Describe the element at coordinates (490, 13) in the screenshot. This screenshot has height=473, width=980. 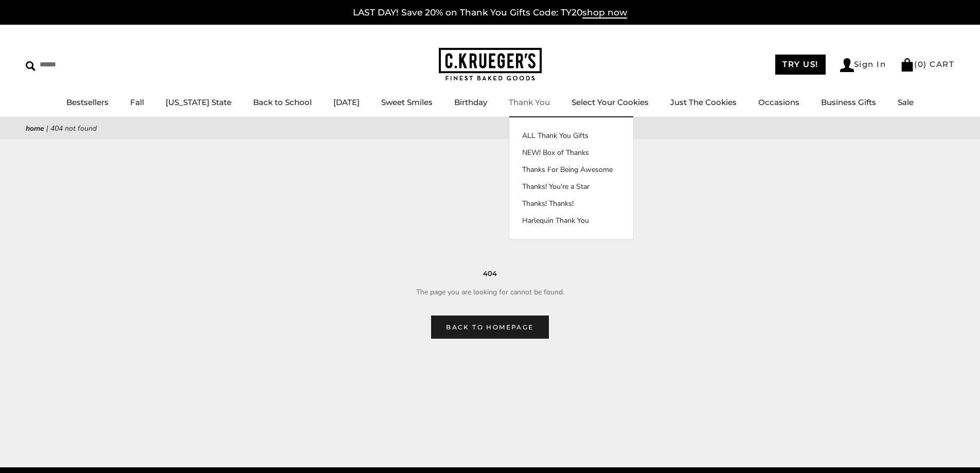
I see `a: LAST DAY! Save 20% on Thank You Gifts Code: TY20shop now` at that location.